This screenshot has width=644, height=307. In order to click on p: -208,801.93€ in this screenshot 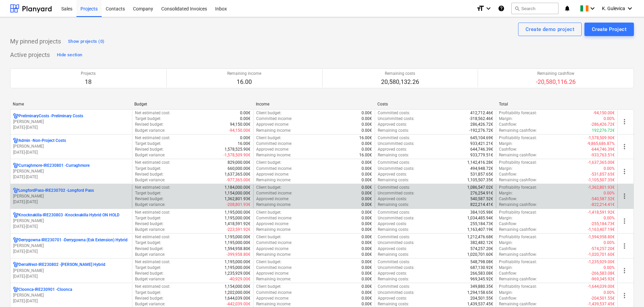, I will do `click(238, 205)`.